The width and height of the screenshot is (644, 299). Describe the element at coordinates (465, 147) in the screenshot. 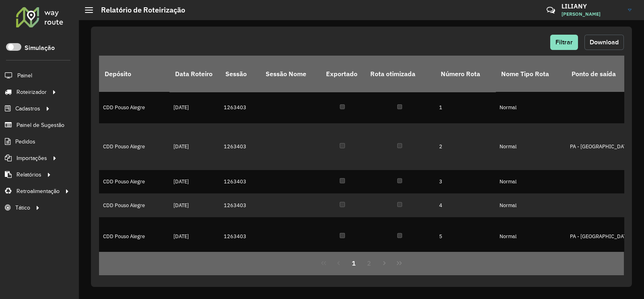

I see `td: 2` at that location.